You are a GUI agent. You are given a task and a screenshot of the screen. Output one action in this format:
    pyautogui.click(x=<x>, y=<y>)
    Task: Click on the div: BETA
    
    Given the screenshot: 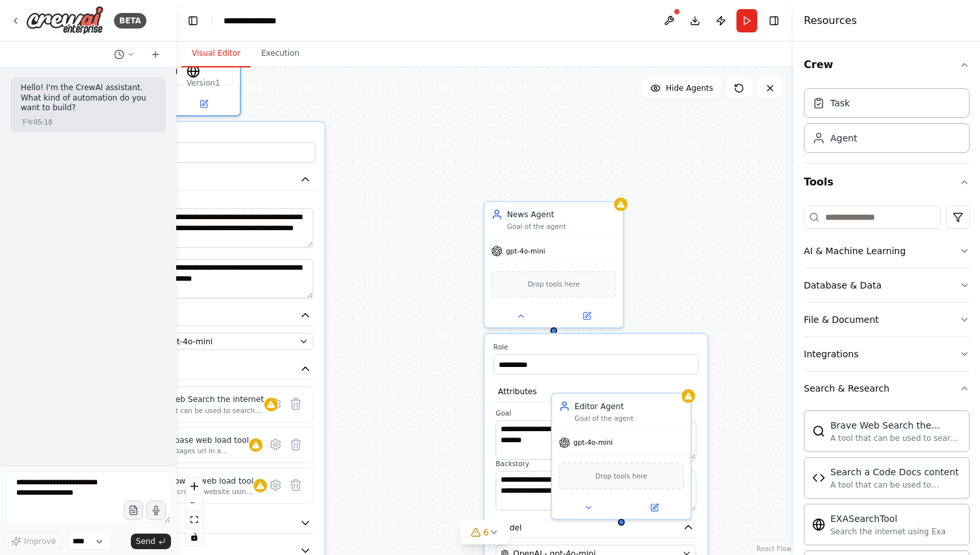 What is the action you would take?
    pyautogui.click(x=130, y=21)
    